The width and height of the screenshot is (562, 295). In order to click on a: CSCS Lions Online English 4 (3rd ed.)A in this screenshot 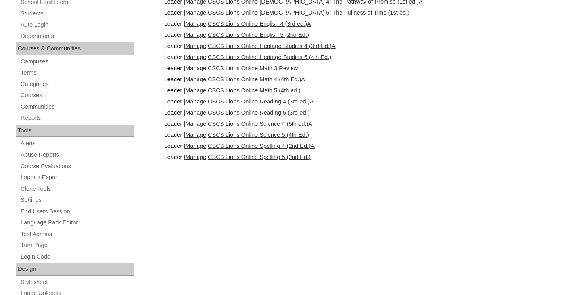, I will do `click(259, 24)`.